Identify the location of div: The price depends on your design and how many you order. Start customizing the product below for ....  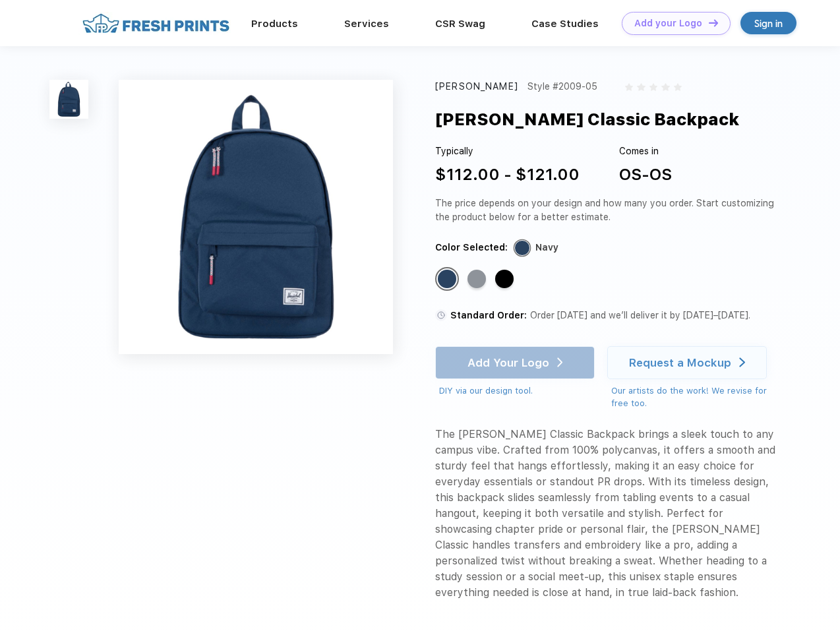
(608, 211).